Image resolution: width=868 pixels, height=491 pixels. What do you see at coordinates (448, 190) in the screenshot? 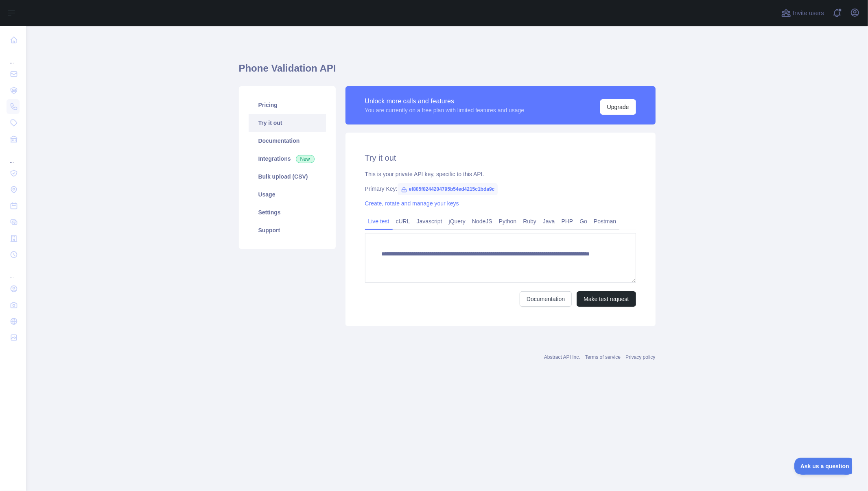
I see `span: ef805f8244204795b54ed4215c1bda9c` at bounding box center [448, 190].